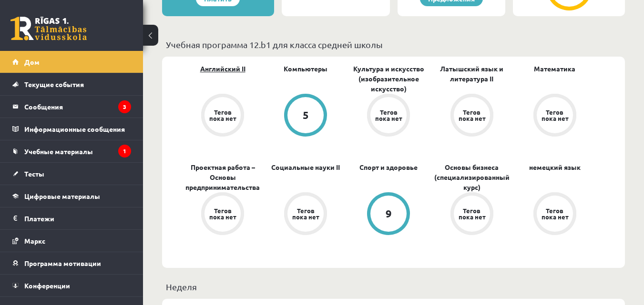  Describe the element at coordinates (39, 218) in the screenshot. I see `font: Платежи` at that location.